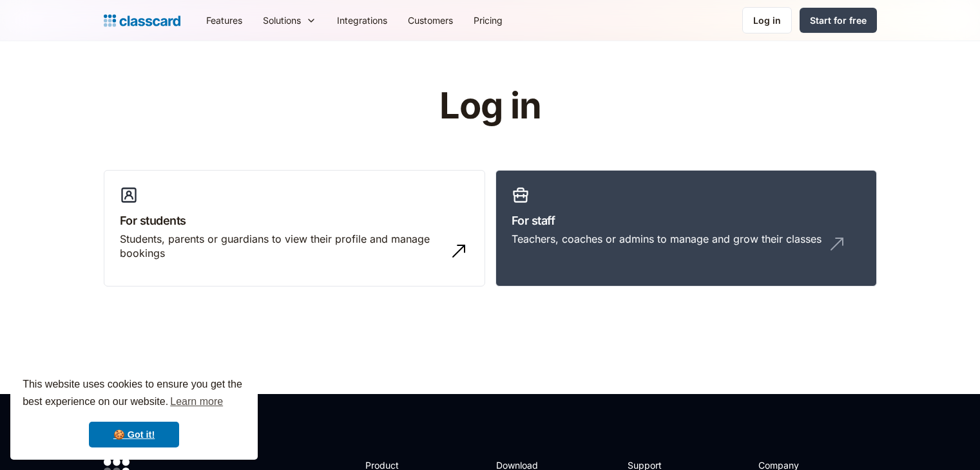 The width and height of the screenshot is (980, 470). What do you see at coordinates (490, 106) in the screenshot?
I see `h1: Log in` at bounding box center [490, 106].